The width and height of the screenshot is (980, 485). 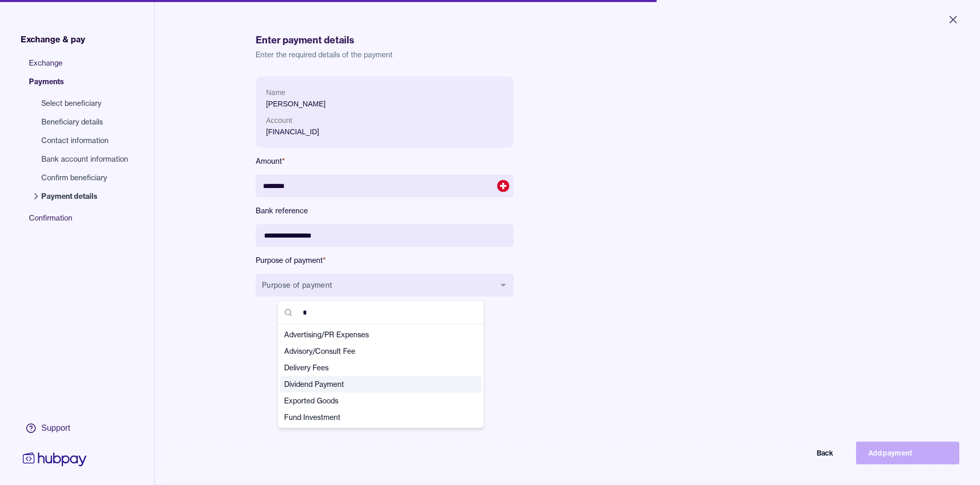 I want to click on button: Back, so click(x=794, y=452).